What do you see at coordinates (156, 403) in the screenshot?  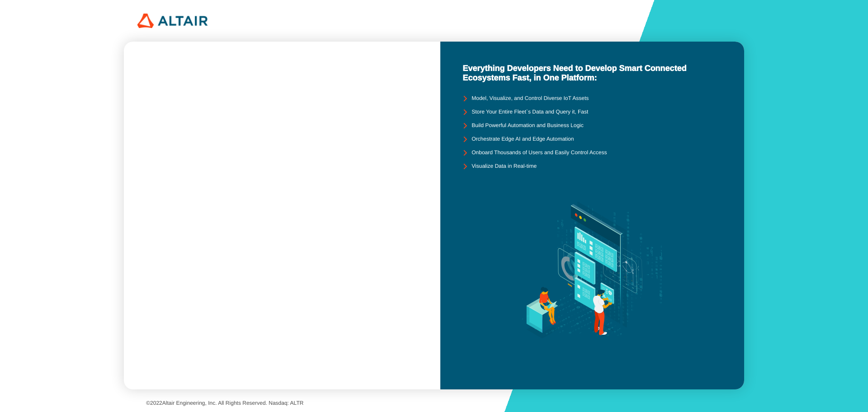 I see `span: 2022` at bounding box center [156, 403].